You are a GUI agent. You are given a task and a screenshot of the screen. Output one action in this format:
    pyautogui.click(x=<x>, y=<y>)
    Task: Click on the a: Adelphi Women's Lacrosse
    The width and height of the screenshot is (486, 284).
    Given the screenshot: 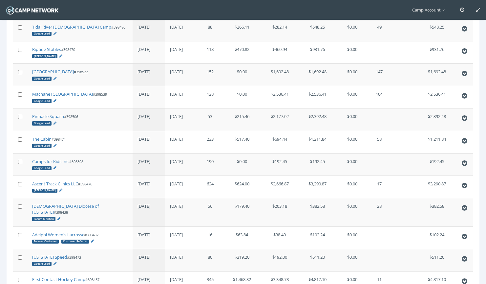 What is the action you would take?
    pyautogui.click(x=58, y=234)
    